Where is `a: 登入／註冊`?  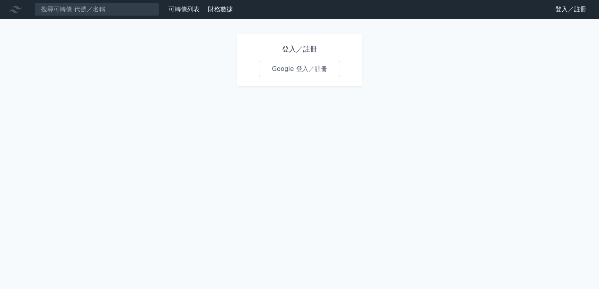
a: 登入／註冊 is located at coordinates (571, 9).